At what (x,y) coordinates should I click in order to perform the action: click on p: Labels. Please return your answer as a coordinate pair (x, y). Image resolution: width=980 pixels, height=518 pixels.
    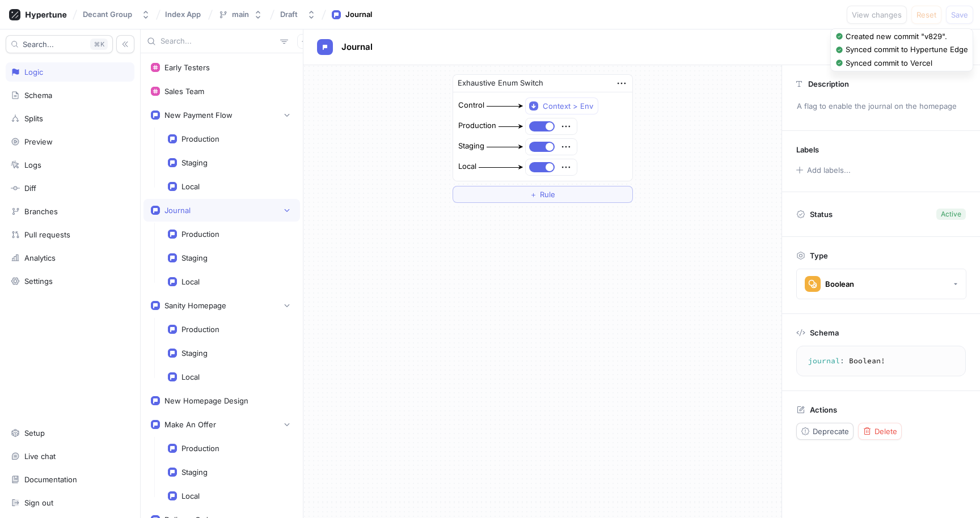
    Looking at the image, I should click on (808, 150).